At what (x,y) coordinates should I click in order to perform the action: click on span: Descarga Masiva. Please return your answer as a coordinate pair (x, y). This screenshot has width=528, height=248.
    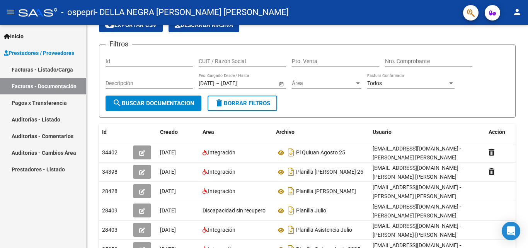
    Looking at the image, I should click on (204, 25).